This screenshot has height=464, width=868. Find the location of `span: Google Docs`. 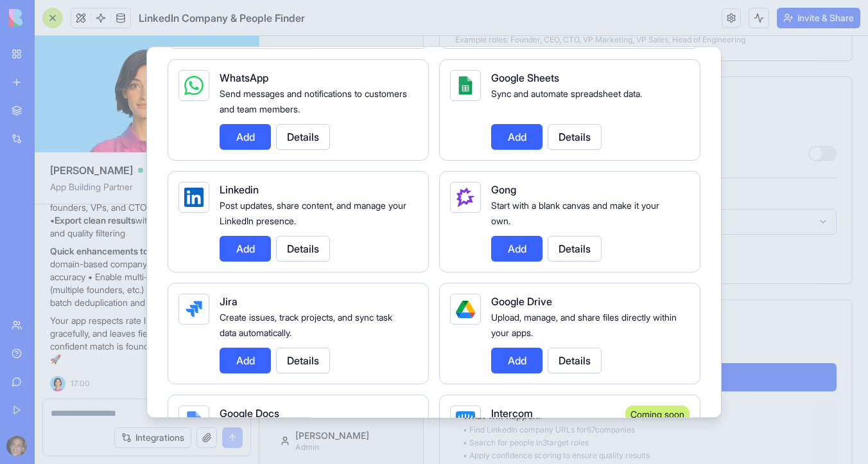

span: Google Docs is located at coordinates (249, 414).